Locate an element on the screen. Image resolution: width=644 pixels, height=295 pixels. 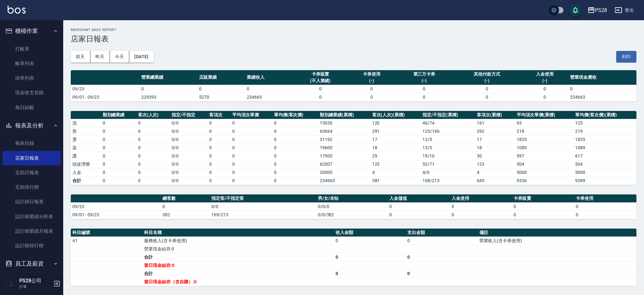
td: 93 is located at coordinates (544, 123).